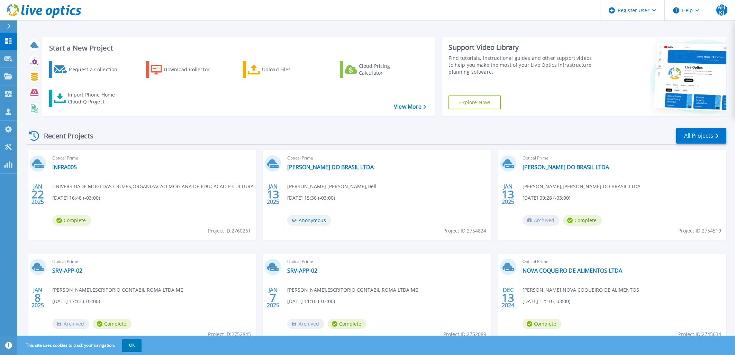  Describe the element at coordinates (38, 194) in the screenshot. I see `span: 22` at that location.